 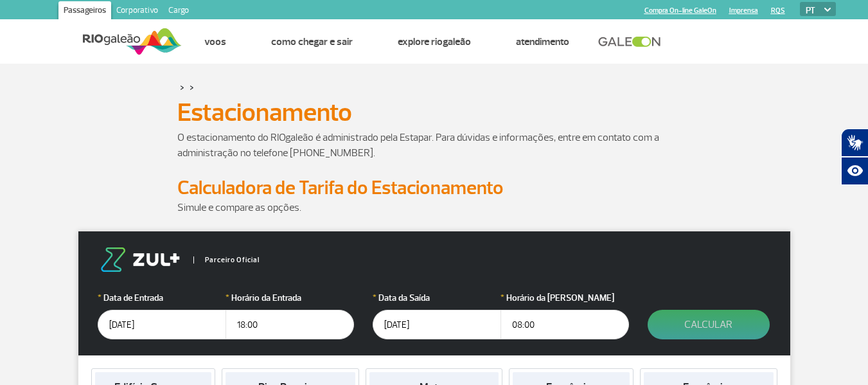 What do you see at coordinates (778, 10) in the screenshot?
I see `a: RQS` at bounding box center [778, 10].